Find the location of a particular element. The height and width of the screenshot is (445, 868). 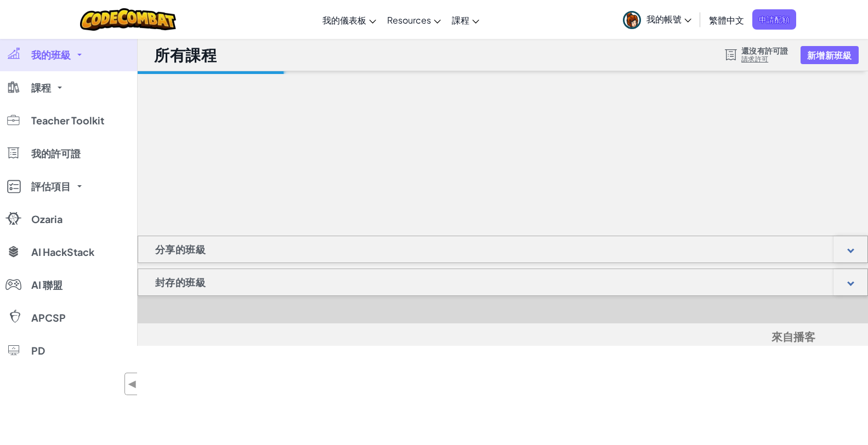

span: 我的班級 is located at coordinates (51, 55).